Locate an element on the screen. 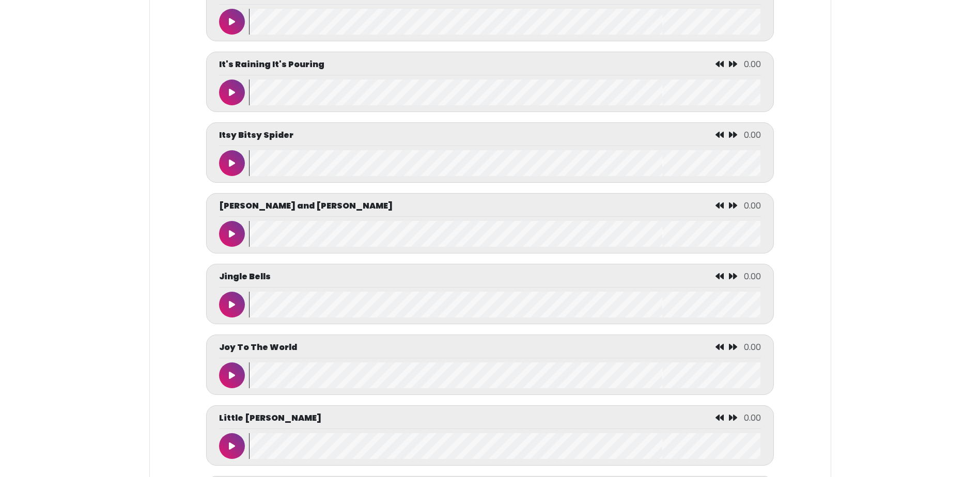 This screenshot has width=980, height=477. p: Itsy Bitsy Spider is located at coordinates (256, 135).